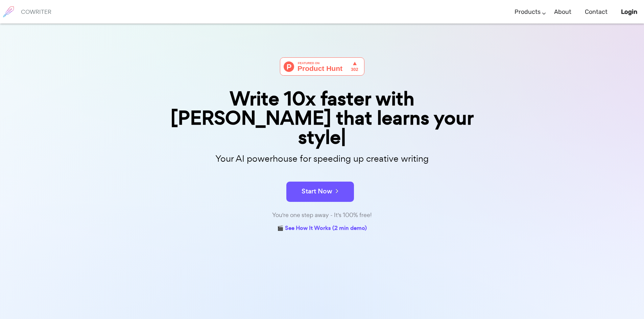 The image size is (644, 319). What do you see at coordinates (629, 12) in the screenshot?
I see `b: Login` at bounding box center [629, 12].